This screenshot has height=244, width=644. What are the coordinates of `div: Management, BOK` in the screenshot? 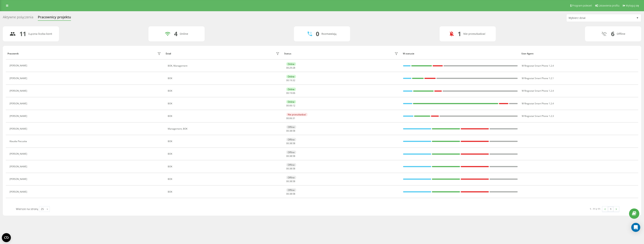 It's located at (224, 129).